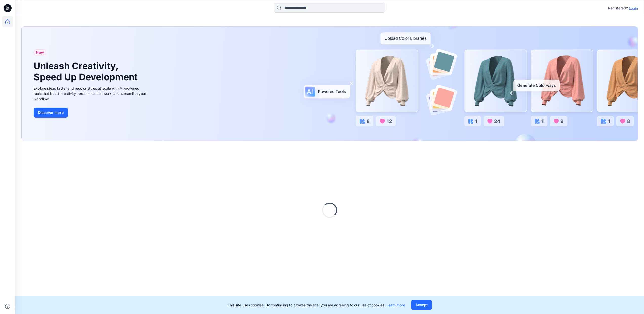 This screenshot has height=314, width=644. What do you see at coordinates (87, 72) in the screenshot?
I see `h1: Unleash Creativity, Speed Up Development` at bounding box center [87, 72].